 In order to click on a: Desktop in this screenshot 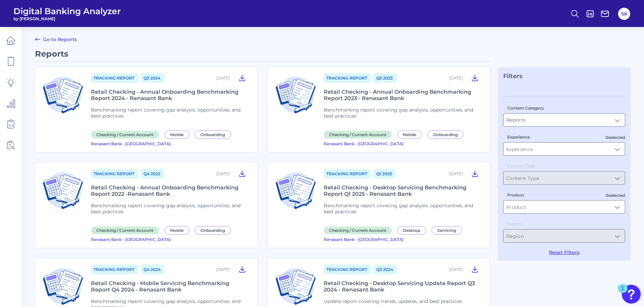, I will do `click(413, 230)`.